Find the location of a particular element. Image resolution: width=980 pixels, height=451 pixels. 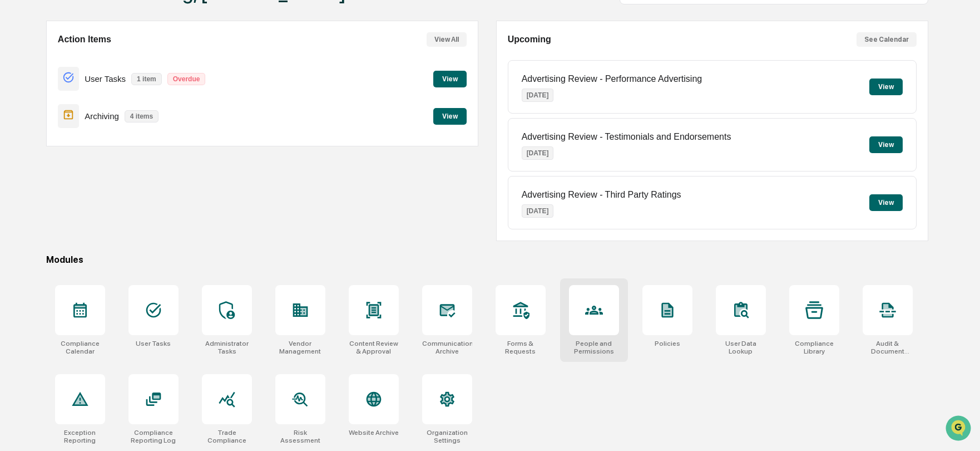

p: 4 items is located at coordinates (142, 116).